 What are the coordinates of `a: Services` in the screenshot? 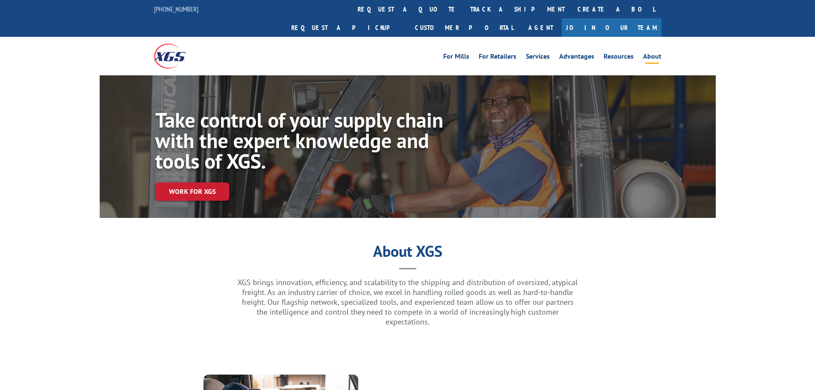 It's located at (538, 58).